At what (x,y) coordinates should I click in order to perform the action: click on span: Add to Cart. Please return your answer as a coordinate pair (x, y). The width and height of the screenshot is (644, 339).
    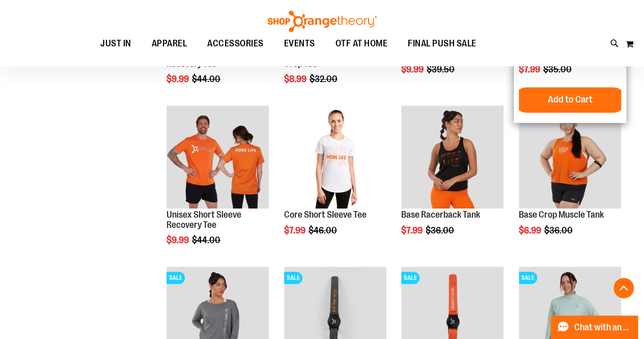
    Looking at the image, I should click on (570, 99).